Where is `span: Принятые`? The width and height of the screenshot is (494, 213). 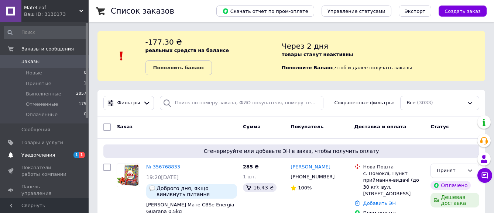 span: Принятые is located at coordinates (38, 84).